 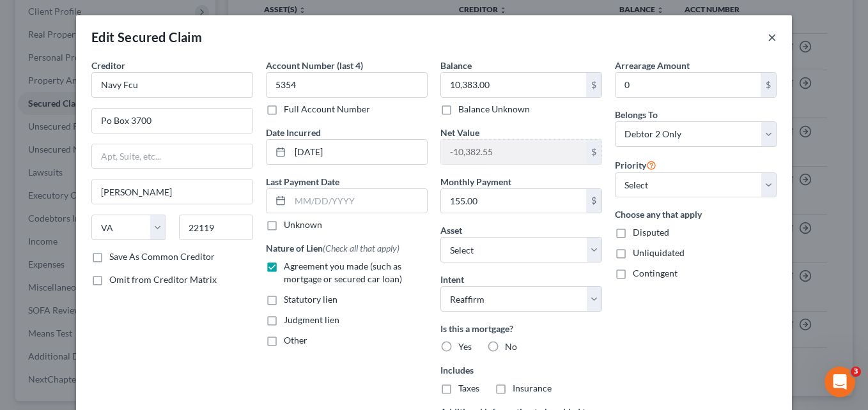 What do you see at coordinates (342, 272) in the screenshot?
I see `span: Agreement you made (such as mortgage or secured car loan)` at bounding box center [342, 272].